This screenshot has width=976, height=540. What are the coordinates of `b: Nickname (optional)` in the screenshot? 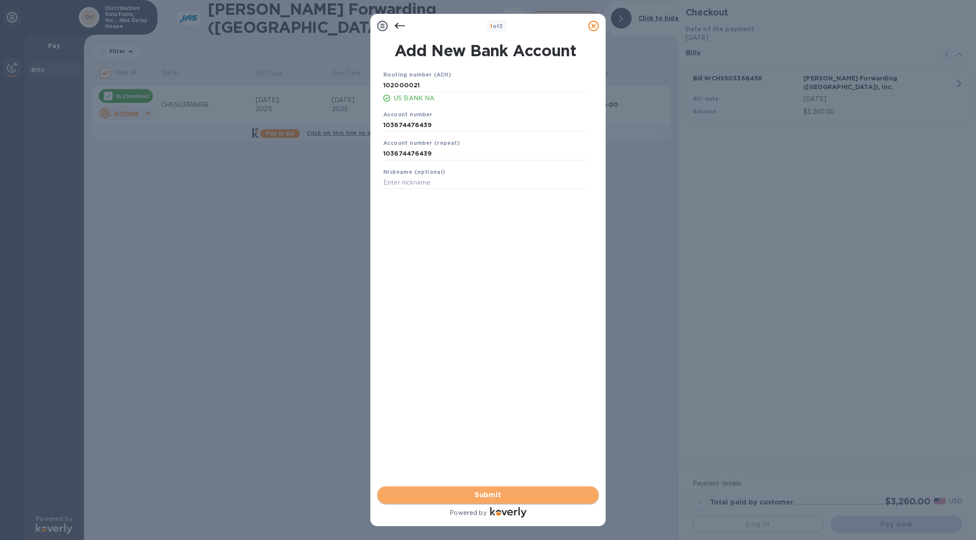 It's located at (414, 172).